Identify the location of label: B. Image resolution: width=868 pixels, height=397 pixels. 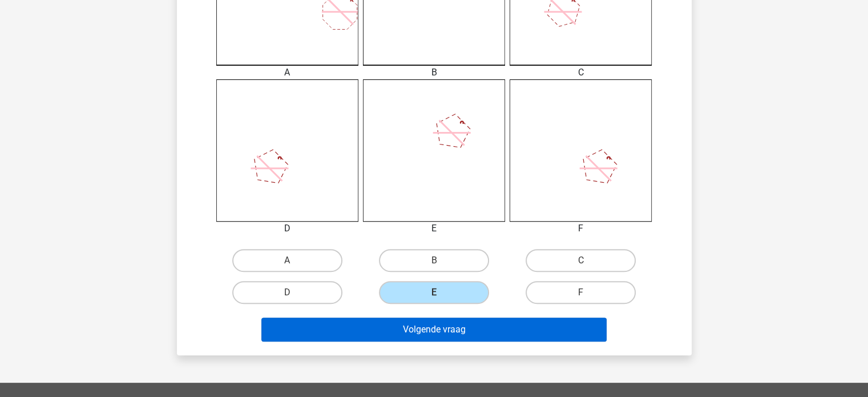
(433, 260).